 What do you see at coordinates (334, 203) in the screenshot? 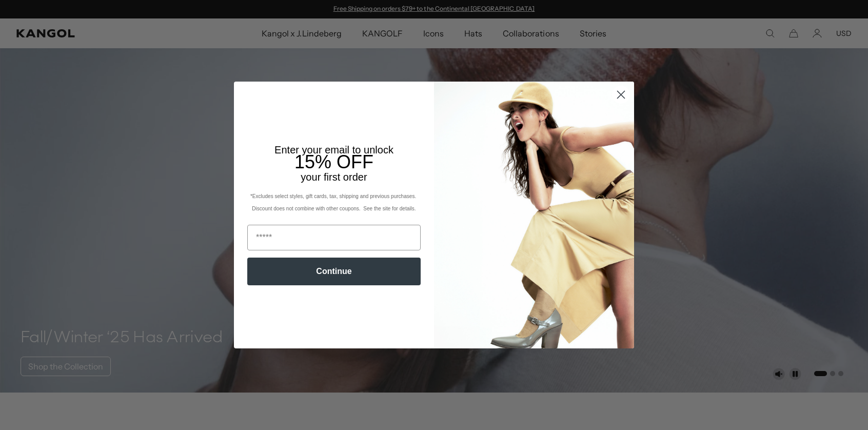
I see `span: *Excludes select styles, gift cards, tax, shipping and previous purchases. Discount does not comb...` at bounding box center [334, 203].